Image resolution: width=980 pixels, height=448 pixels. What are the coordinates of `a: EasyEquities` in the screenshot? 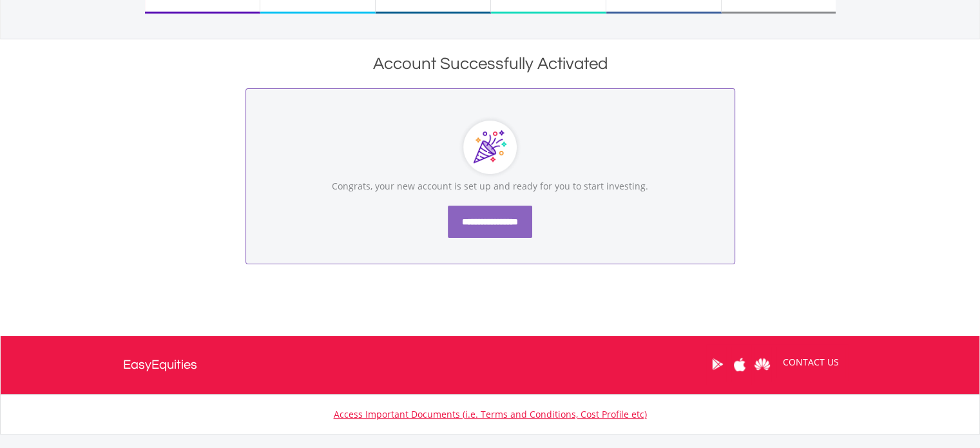 It's located at (160, 365).